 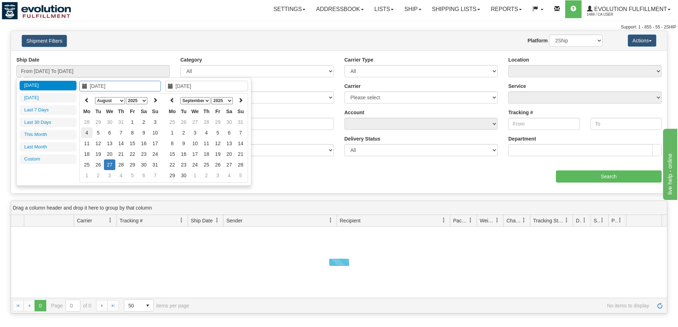 I want to click on td: 11, so click(x=206, y=143).